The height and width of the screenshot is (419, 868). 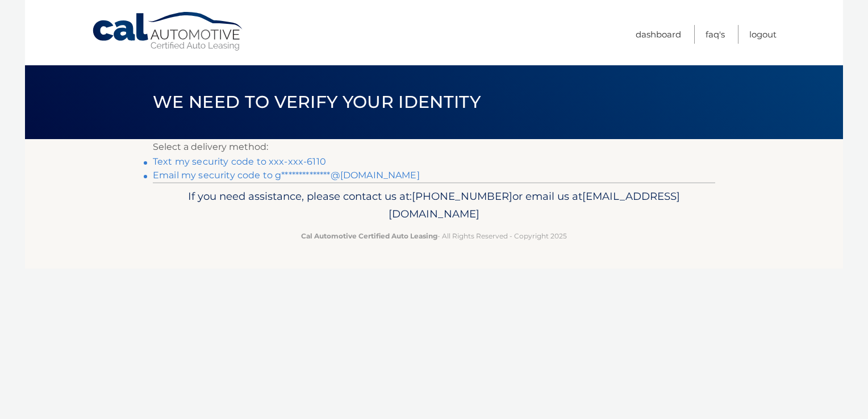 What do you see at coordinates (763, 34) in the screenshot?
I see `a: Logout` at bounding box center [763, 34].